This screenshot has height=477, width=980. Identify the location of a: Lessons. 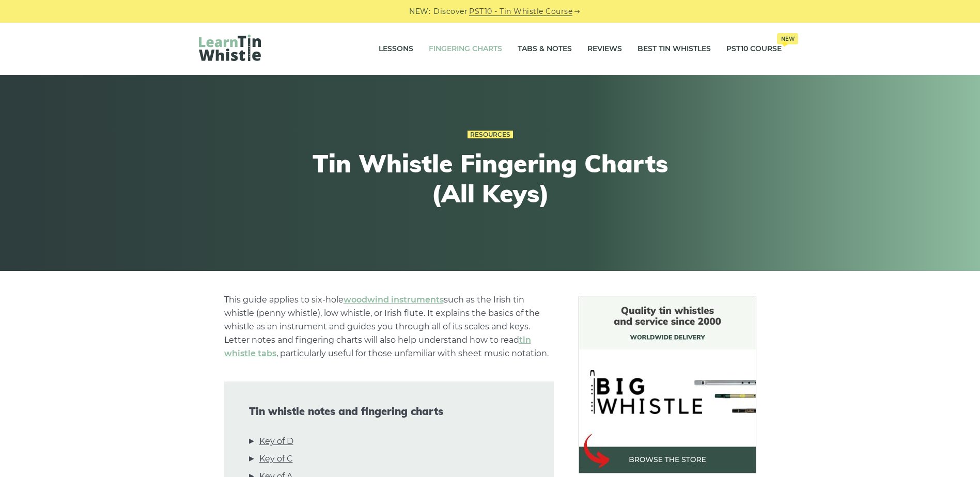
(396, 49).